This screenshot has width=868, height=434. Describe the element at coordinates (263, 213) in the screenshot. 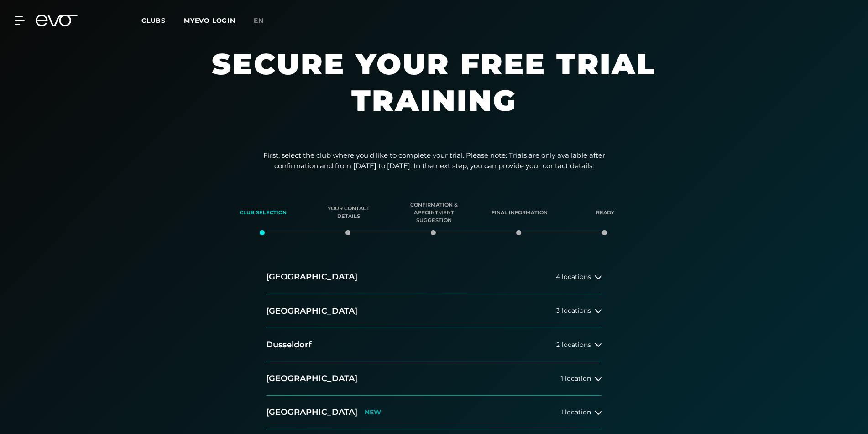

I see `font: Club selection` at that location.